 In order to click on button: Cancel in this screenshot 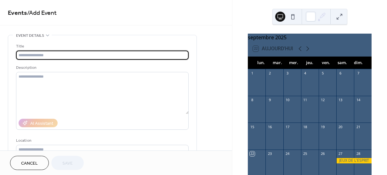, I will do `click(29, 163)`.